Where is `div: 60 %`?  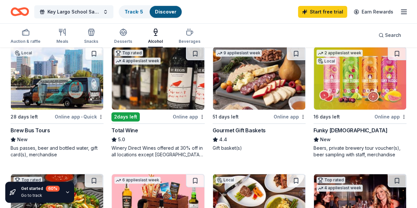
div: 60 % is located at coordinates (53, 189).